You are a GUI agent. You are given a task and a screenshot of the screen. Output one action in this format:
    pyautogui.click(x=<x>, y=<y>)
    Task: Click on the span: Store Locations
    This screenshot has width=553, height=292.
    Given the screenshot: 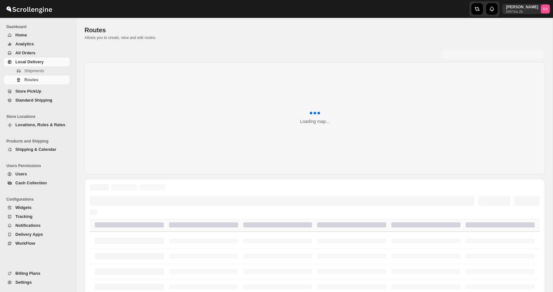 What is the action you would take?
    pyautogui.click(x=39, y=117)
    